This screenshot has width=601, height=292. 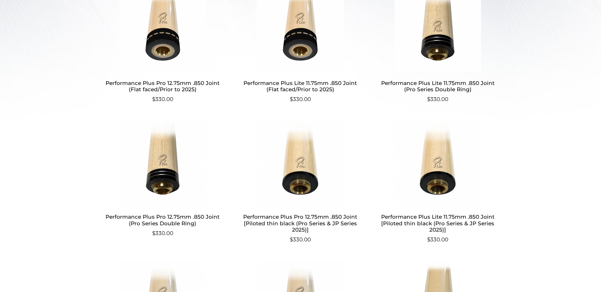 What do you see at coordinates (162, 164) in the screenshot?
I see `img: Performance Plus Pro 12.75mm .850 Joint (Pro Series Double Ring)` at bounding box center [162, 164].